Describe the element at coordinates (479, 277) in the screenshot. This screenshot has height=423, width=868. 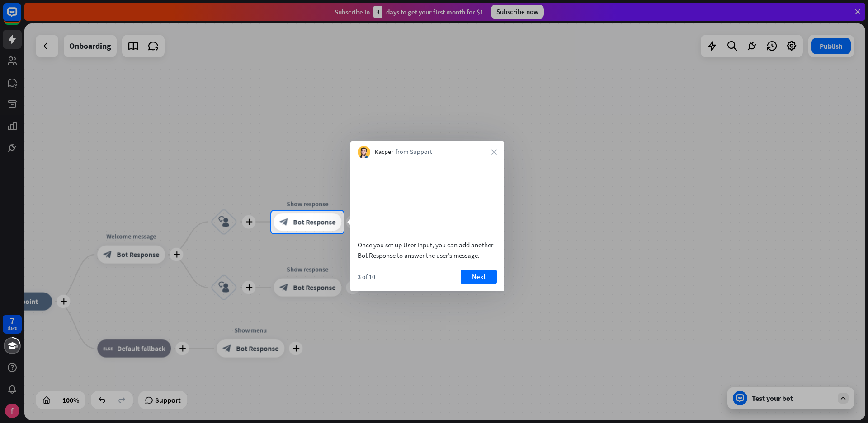
I see `button: Next` at that location.